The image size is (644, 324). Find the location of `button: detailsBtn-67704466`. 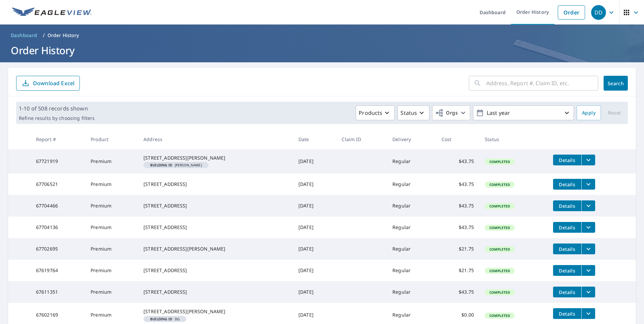

button: detailsBtn-67704466 is located at coordinates (568, 206).